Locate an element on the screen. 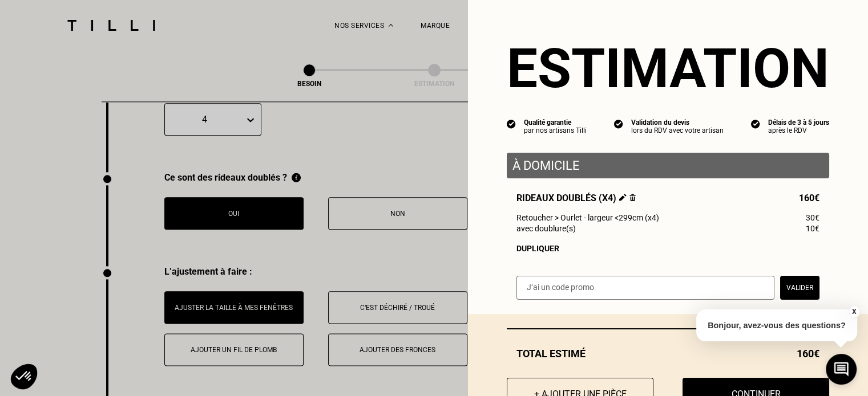 The width and height of the screenshot is (868, 396). input: J‘ai un code promo is located at coordinates (645, 288).